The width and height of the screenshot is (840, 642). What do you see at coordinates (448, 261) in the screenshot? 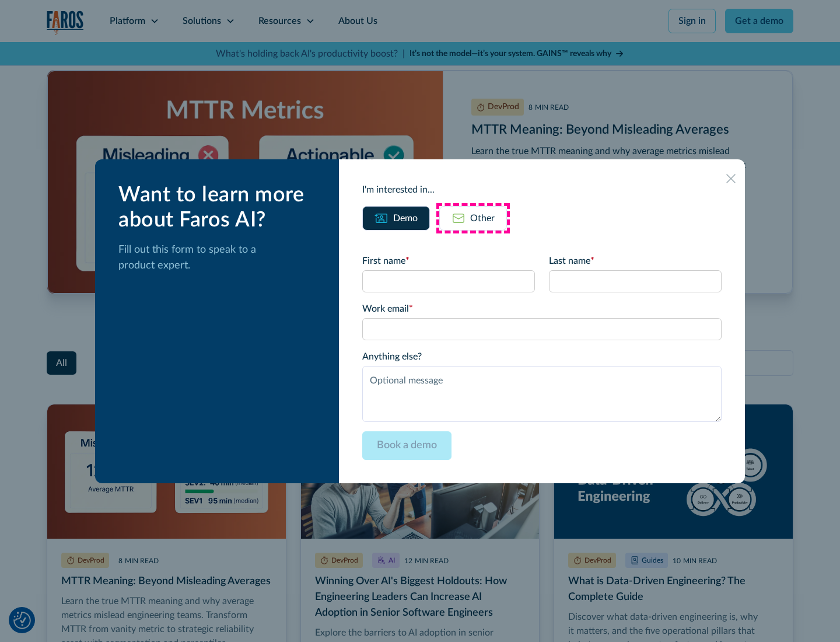
I see `label: First name` at bounding box center [448, 261].